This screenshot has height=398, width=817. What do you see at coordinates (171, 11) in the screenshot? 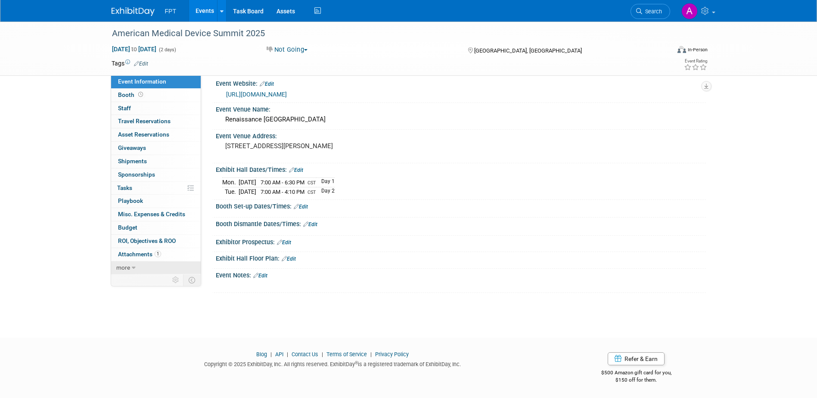
I see `span: FPT` at bounding box center [171, 11].